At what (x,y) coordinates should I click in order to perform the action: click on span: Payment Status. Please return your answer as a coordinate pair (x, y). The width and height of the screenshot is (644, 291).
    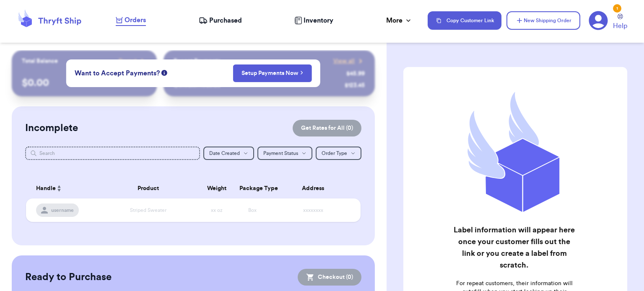
    Looking at the image, I should click on (281, 153).